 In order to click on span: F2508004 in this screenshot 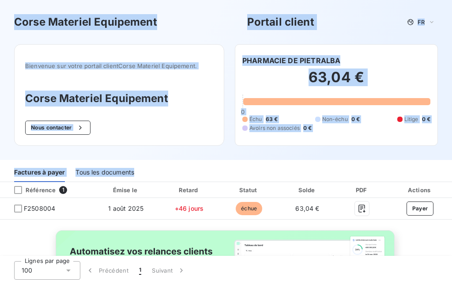, I will do `click(39, 208)`.